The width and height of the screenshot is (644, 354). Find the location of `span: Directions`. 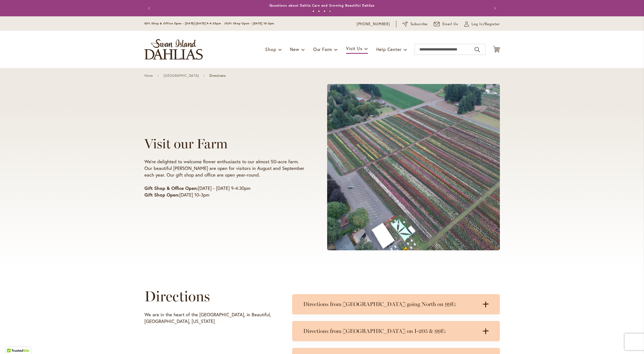

span: Directions is located at coordinates (218, 75).